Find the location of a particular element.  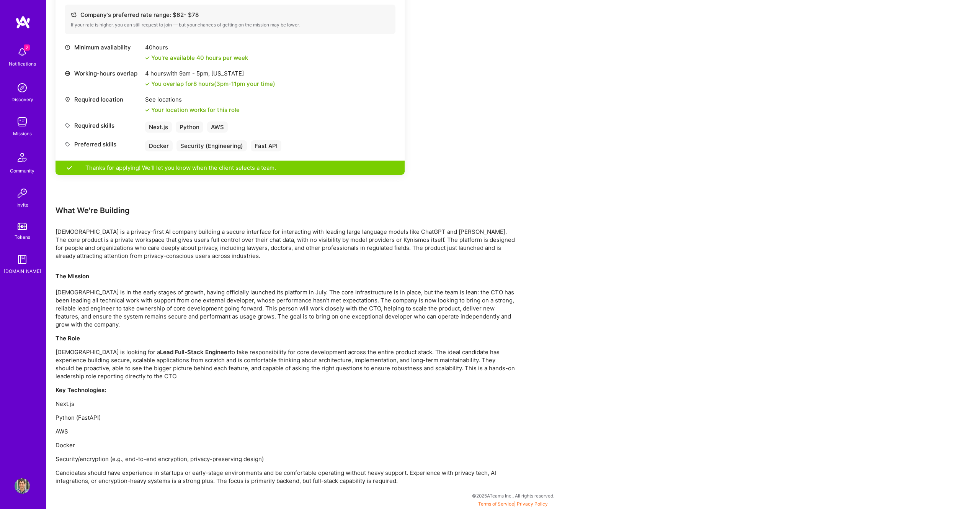

div: Company’s preferred rate range: $ 62 - $ 78 is located at coordinates (230, 14).